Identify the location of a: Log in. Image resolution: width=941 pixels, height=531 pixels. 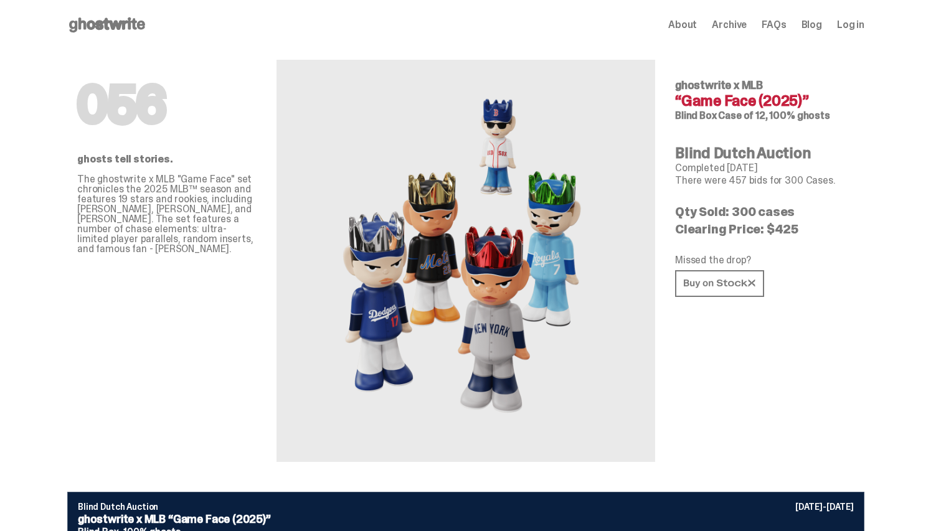
(851, 25).